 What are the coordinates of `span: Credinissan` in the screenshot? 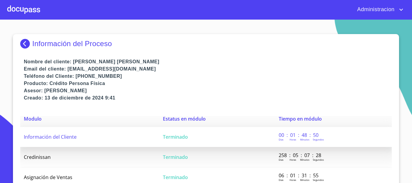 It's located at (37, 157).